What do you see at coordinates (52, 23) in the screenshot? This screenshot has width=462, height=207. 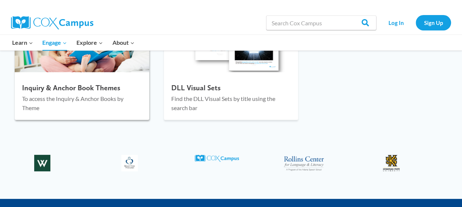 I see `img: Cox Campus` at bounding box center [52, 23].